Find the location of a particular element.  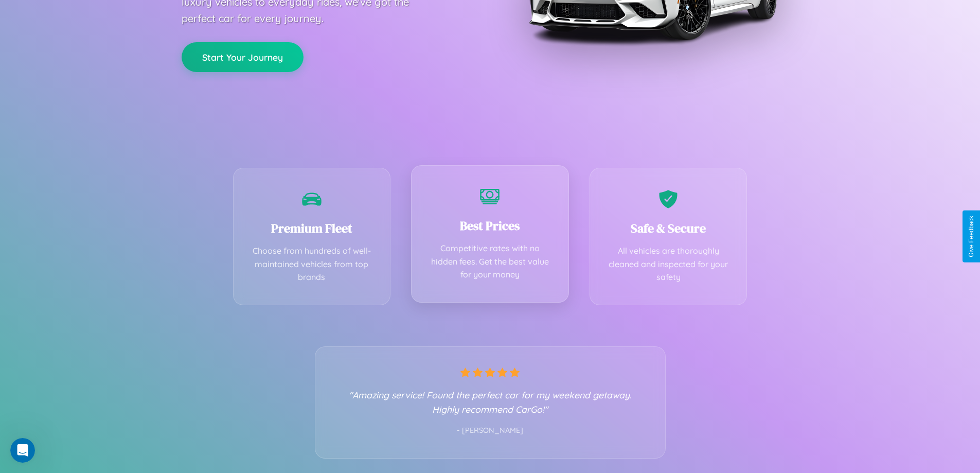

p: Competitive rates with no hidden fees. Get the best value for your money is located at coordinates (490, 261).